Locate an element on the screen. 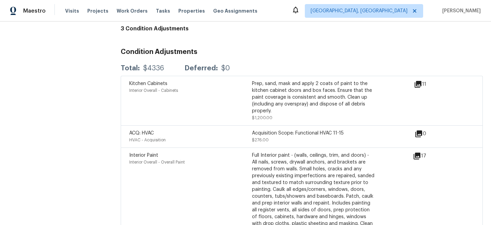  span: Work Orders is located at coordinates (132, 11).